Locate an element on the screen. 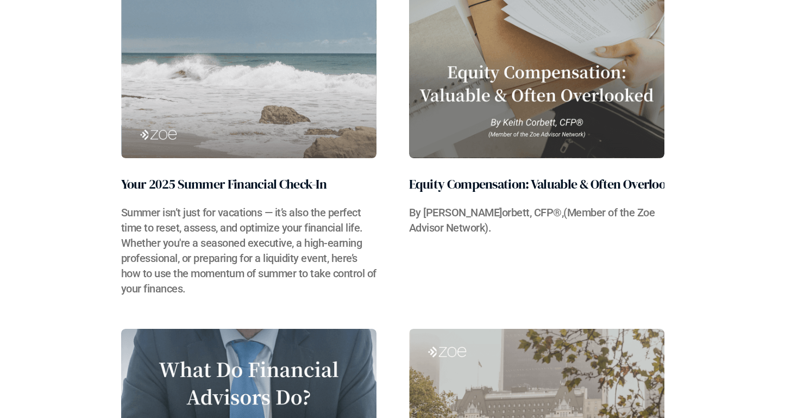 The height and width of the screenshot is (418, 785). h2: Equity Compensation: Valuable & Often Overlooked is located at coordinates (547, 184).